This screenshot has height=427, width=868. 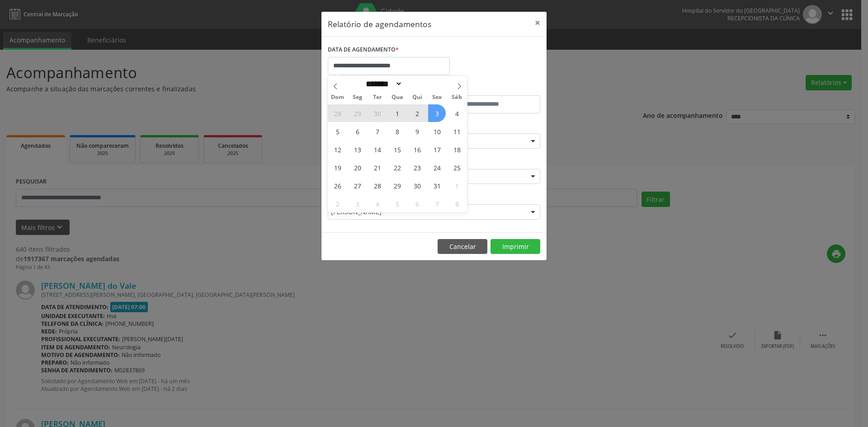 I want to click on span: Outubro 24, 2025, so click(x=437, y=167).